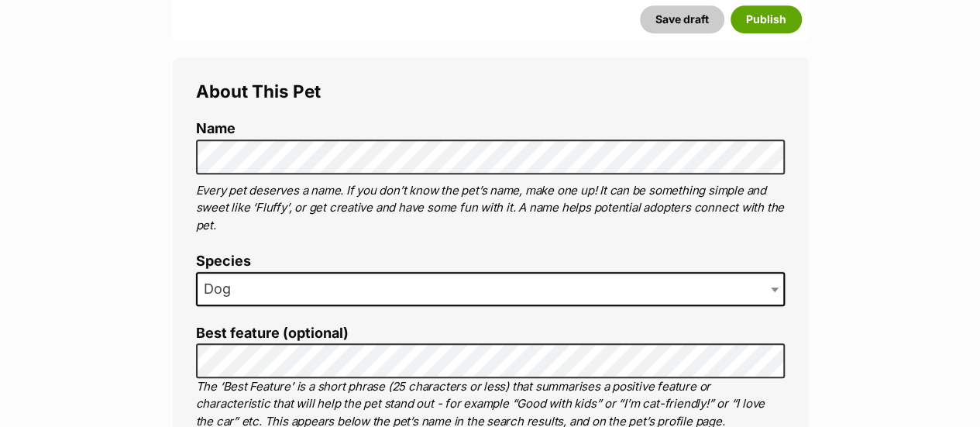 This screenshot has height=427, width=980. I want to click on button: Save draft, so click(682, 20).